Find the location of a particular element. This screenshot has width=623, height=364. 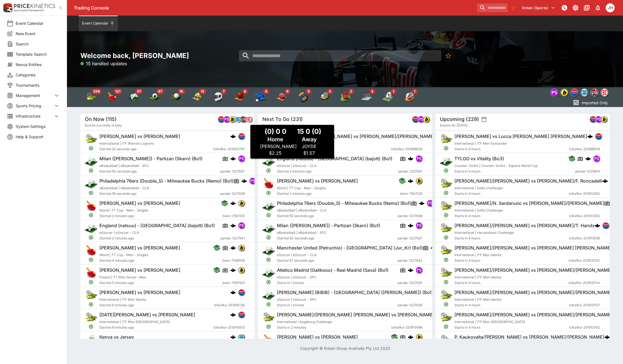

span: Infrastructure is located at coordinates (34, 116).